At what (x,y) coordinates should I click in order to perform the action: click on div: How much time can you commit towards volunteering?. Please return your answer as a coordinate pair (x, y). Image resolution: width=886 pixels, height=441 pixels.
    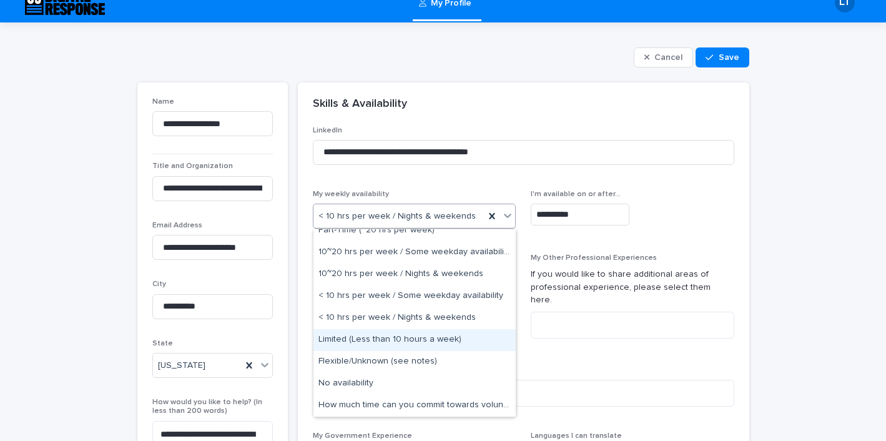
    Looking at the image, I should click on (415, 405).